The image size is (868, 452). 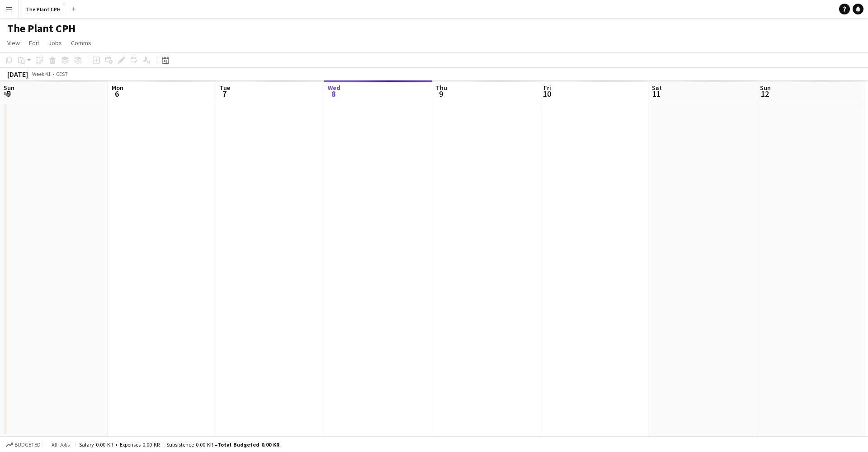 I want to click on span: 12, so click(x=764, y=94).